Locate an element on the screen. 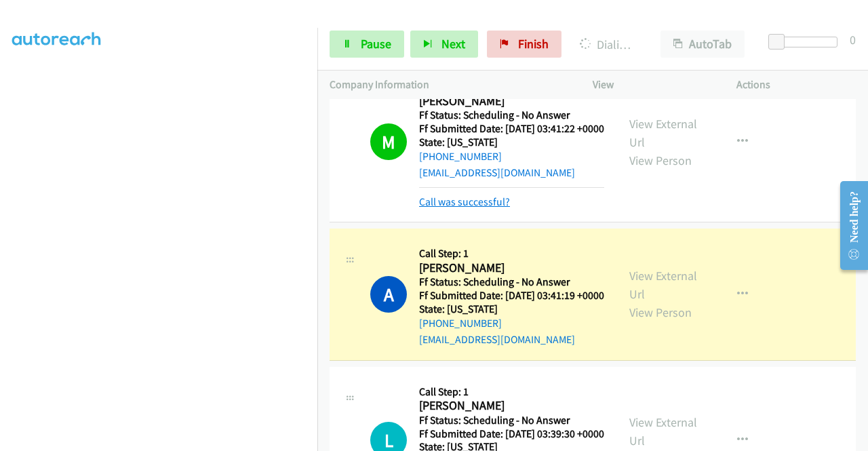  p: Company Information is located at coordinates (449, 85).